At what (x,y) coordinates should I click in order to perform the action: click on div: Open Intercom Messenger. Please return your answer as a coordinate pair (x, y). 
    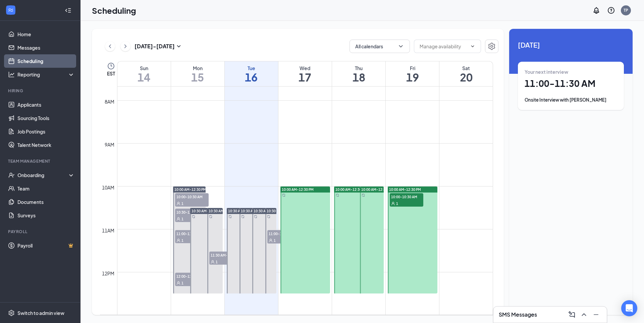
    Looking at the image, I should click on (629, 308).